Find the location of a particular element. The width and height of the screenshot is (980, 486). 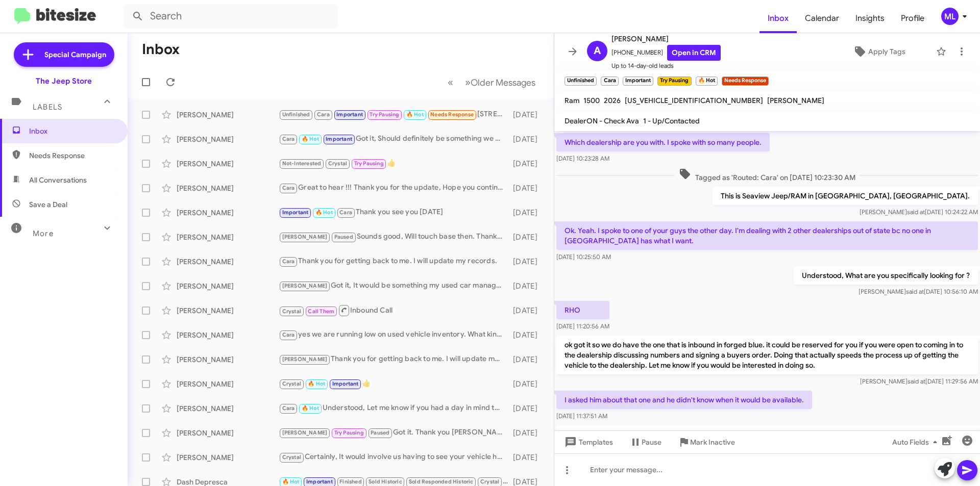

button: Templates is located at coordinates (587, 443).